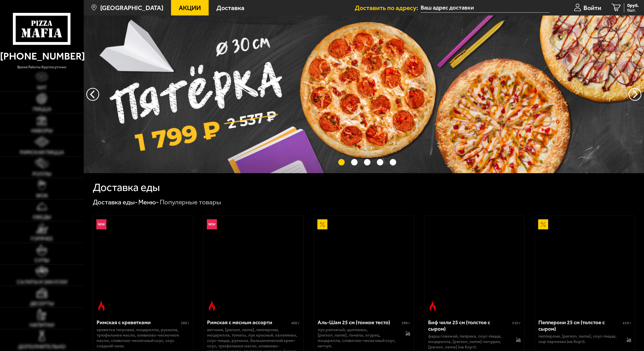  Describe the element at coordinates (42, 131) in the screenshot. I see `span: Наборы` at that location.